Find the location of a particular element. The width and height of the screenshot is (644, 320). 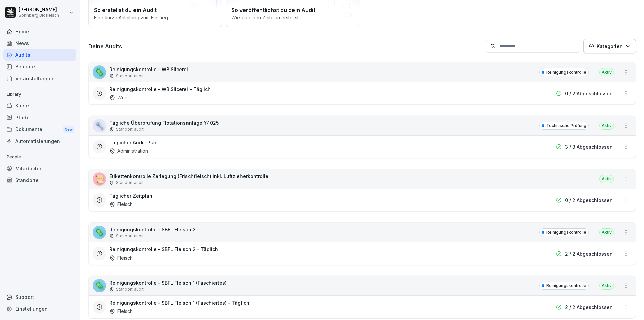

p: Etikettenkontrolle Zerlegung (Frischfleisch) inkl. Luftzieherkontrolle is located at coordinates (189, 176).